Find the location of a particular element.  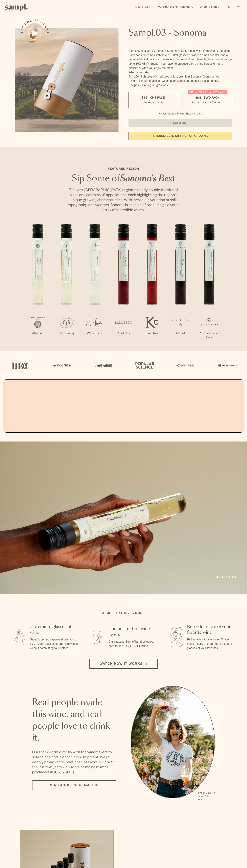

li: 4 / 7 is located at coordinates (123, 285).